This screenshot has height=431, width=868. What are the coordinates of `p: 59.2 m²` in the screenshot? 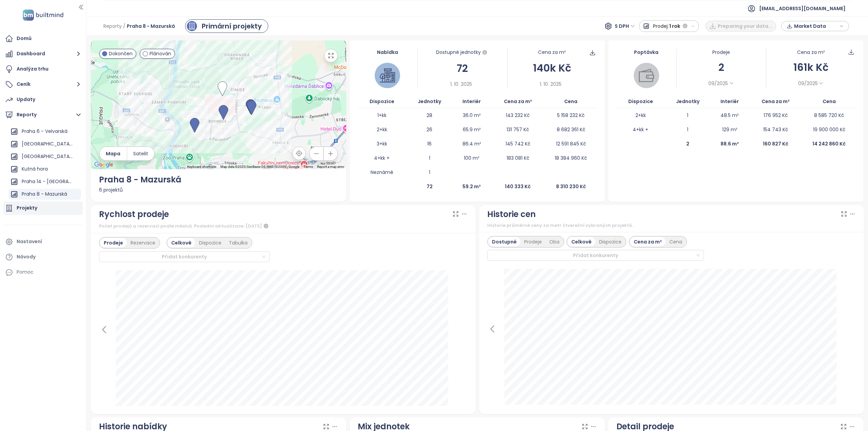 It's located at (472, 187).